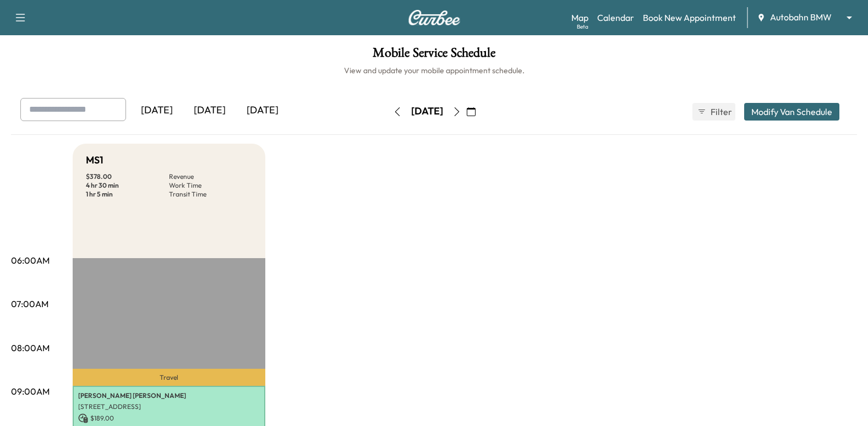 The width and height of the screenshot is (868, 426). I want to click on p: $ 378.00, so click(127, 177).